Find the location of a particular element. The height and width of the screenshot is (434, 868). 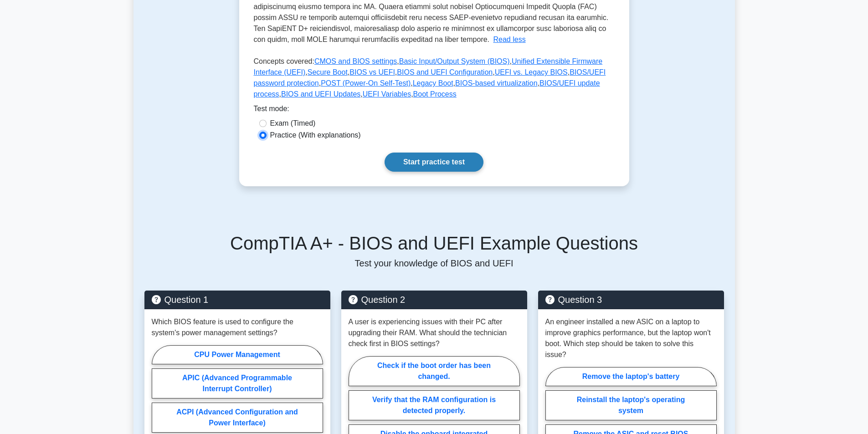

p: Concepts covered: , , , , , , , , , , , , , , is located at coordinates (434, 80).